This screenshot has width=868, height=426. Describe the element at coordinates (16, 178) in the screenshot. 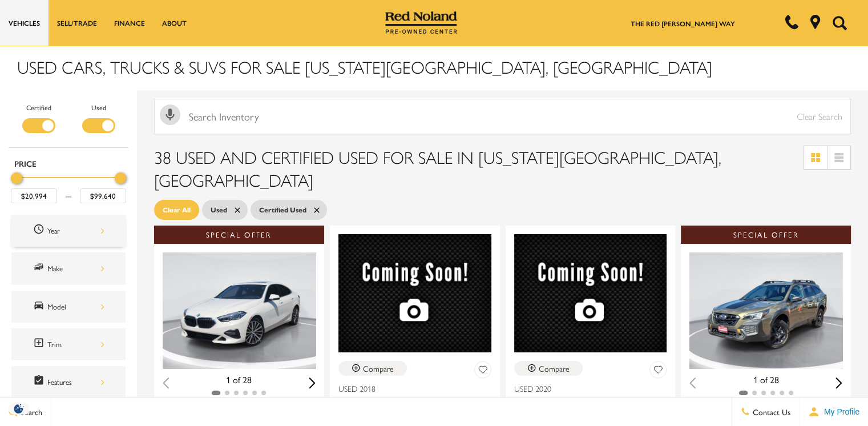

I see `div: Minimum Price` at that location.